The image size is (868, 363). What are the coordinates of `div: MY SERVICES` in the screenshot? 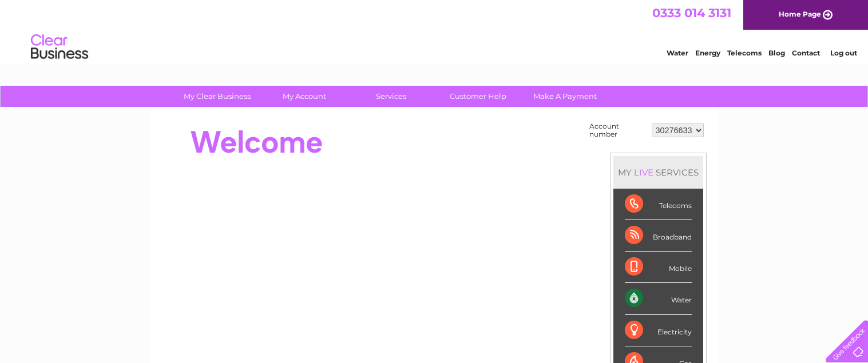 It's located at (658, 172).